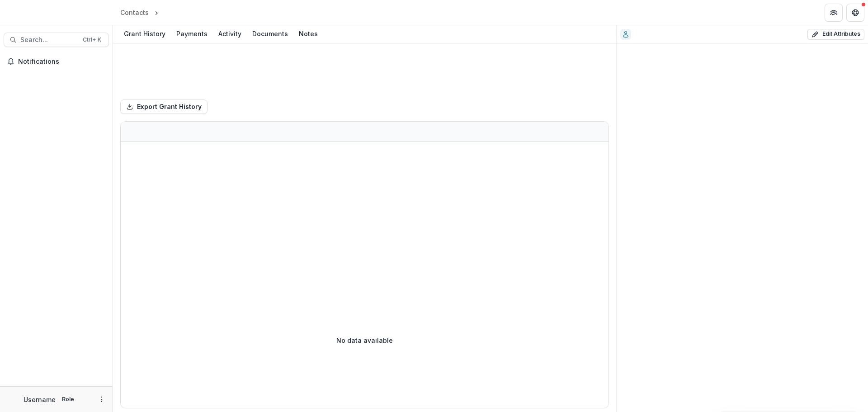  Describe the element at coordinates (158, 12) in the screenshot. I see `nav: breadcrumb` at that location.